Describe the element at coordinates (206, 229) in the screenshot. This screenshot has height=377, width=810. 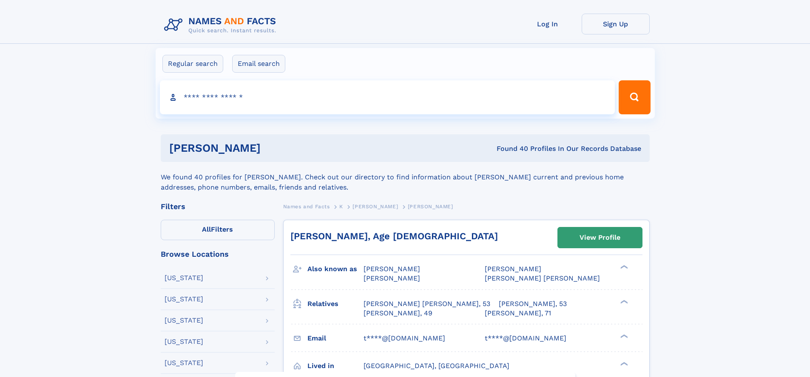
I see `span: All` at that location.